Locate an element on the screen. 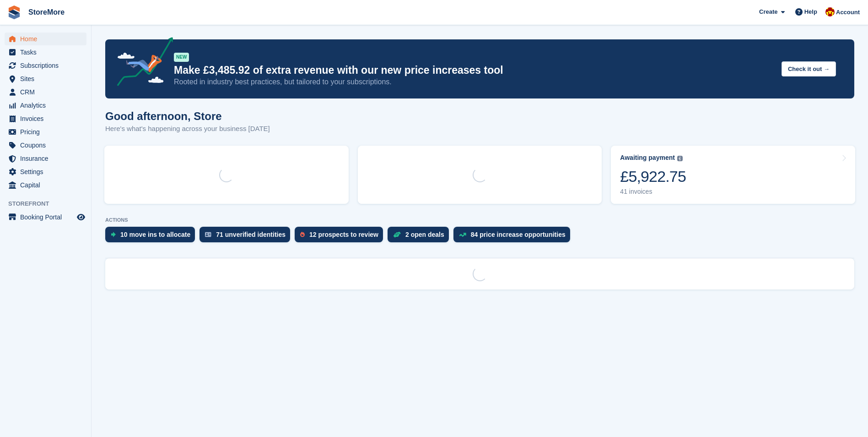 The height and width of the screenshot is (437, 868). span: CRM is located at coordinates (48, 92).